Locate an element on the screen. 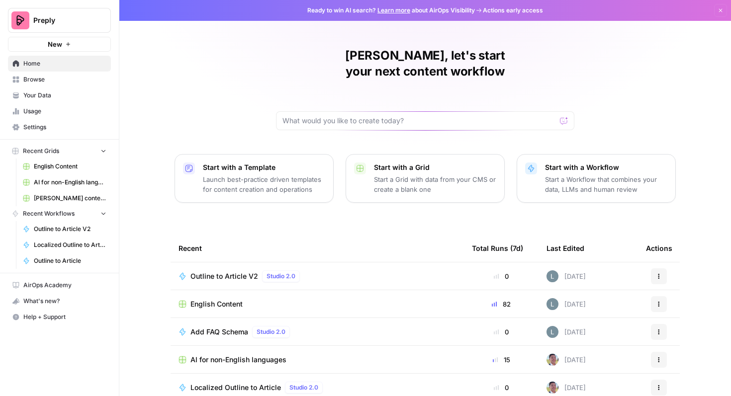 The image size is (731, 396). span: Home is located at coordinates (65, 64).